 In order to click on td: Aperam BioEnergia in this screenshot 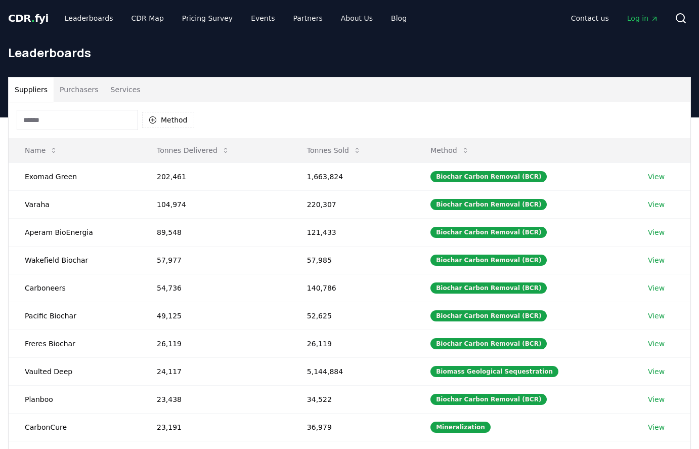, I will do `click(74, 232)`.